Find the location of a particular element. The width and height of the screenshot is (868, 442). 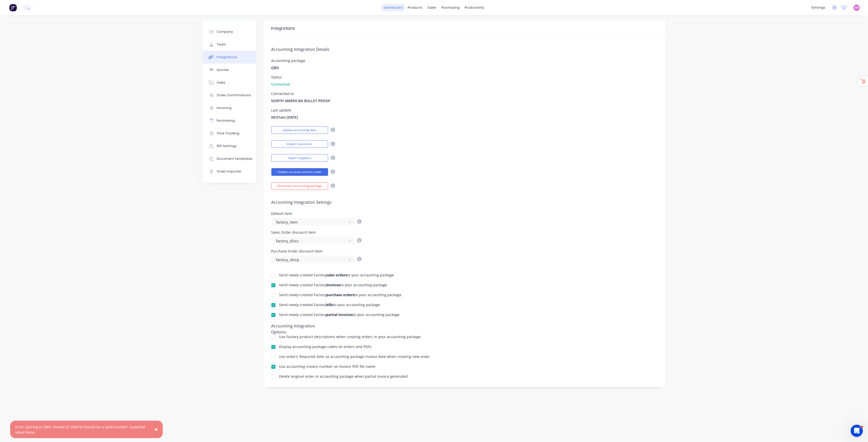

h5: Accounting Integration Details is located at coordinates (465, 49).